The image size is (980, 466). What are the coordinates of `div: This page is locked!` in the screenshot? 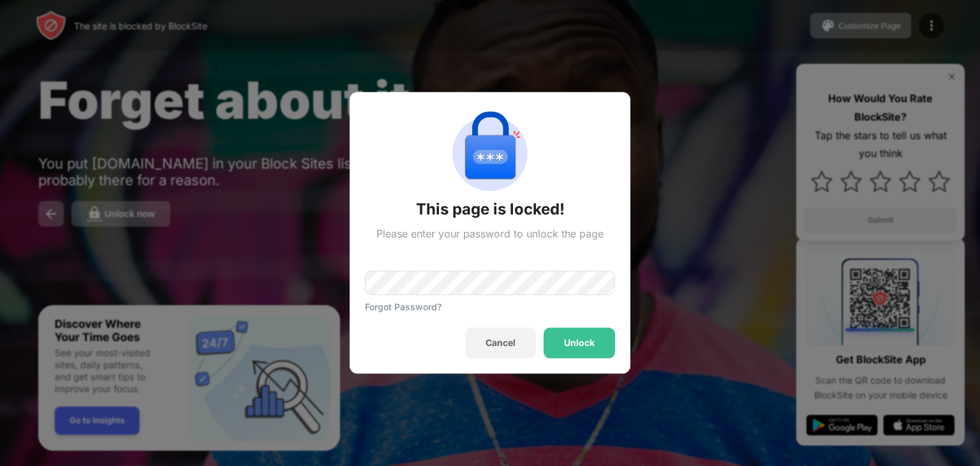 It's located at (490, 209).